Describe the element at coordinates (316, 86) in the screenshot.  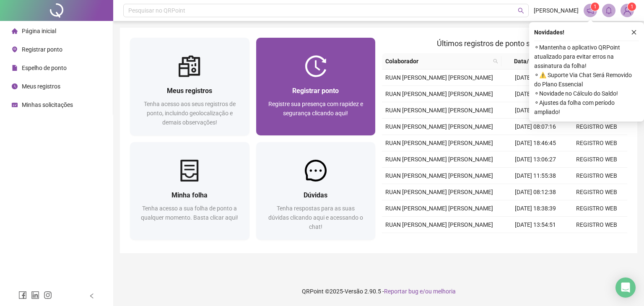
I see `a: Registrar pontoRegistre sua presença com rapidez e segurança clicando aqui!` at that location.